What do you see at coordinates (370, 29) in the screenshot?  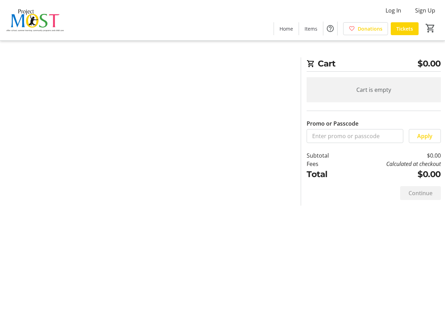 I see `span: Donations` at bounding box center [370, 29].